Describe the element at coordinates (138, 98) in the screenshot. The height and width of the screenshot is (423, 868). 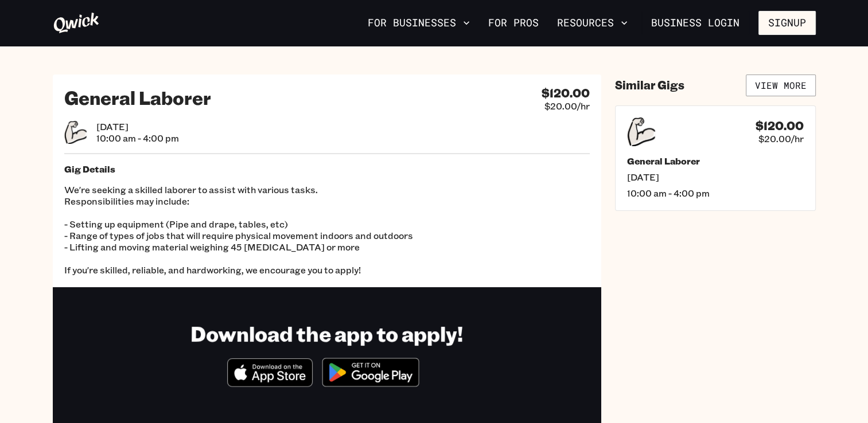
I see `h2: General Laborer` at that location.